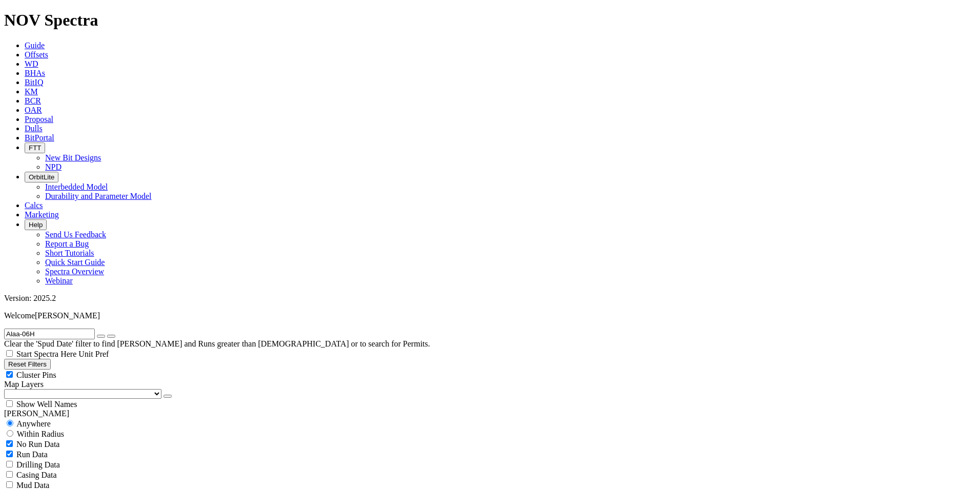 The height and width of the screenshot is (489, 980). What do you see at coordinates (23, 384) in the screenshot?
I see `span: Map Layers` at bounding box center [23, 384].